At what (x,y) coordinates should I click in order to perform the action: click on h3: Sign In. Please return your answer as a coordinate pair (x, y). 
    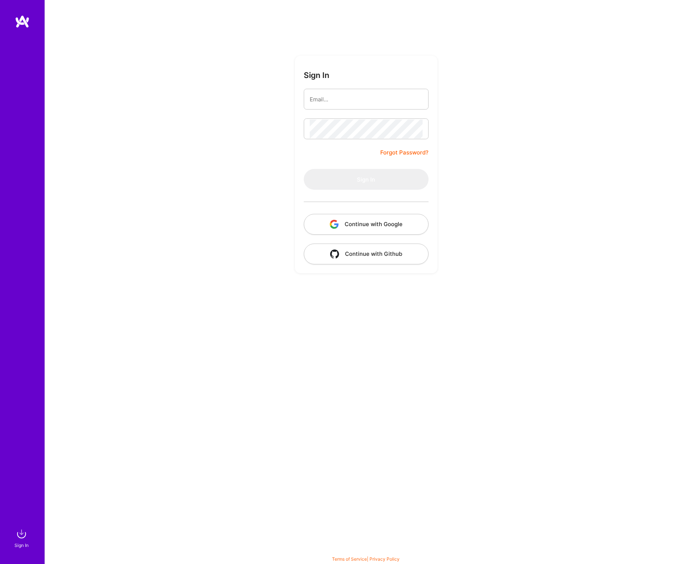
    Looking at the image, I should click on (316, 75).